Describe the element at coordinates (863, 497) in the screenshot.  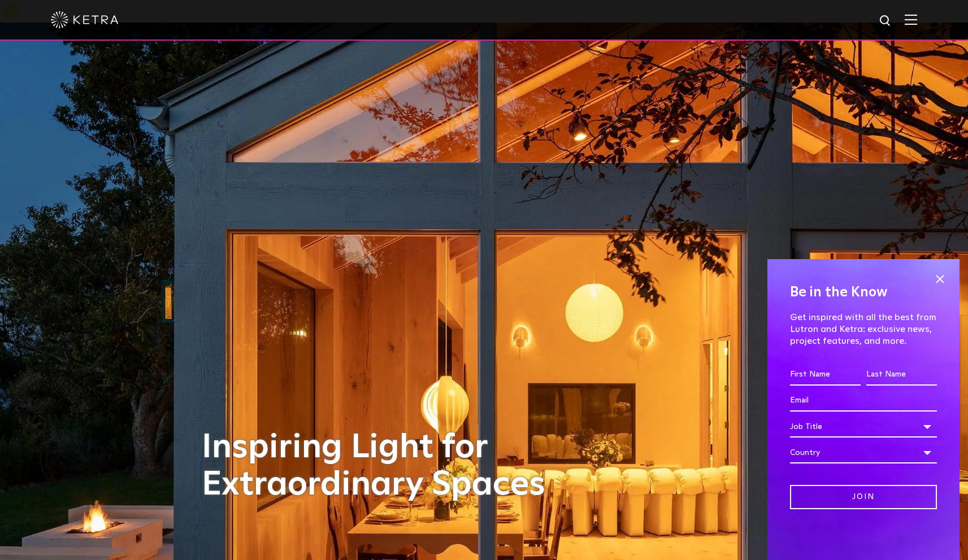
I see `input: Join` at that location.